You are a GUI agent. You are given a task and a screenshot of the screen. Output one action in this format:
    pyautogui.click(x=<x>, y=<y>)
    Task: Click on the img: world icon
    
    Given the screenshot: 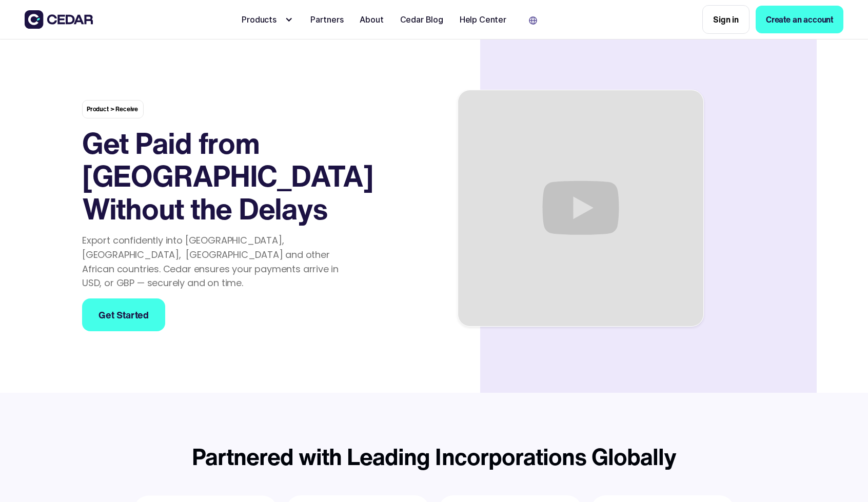 What is the action you would take?
    pyautogui.click(x=533, y=20)
    